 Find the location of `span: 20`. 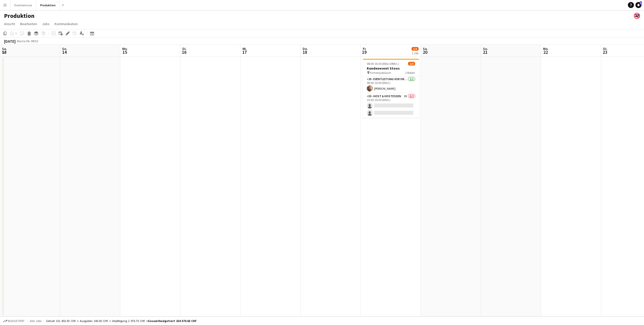

span: 20 is located at coordinates (425, 52).